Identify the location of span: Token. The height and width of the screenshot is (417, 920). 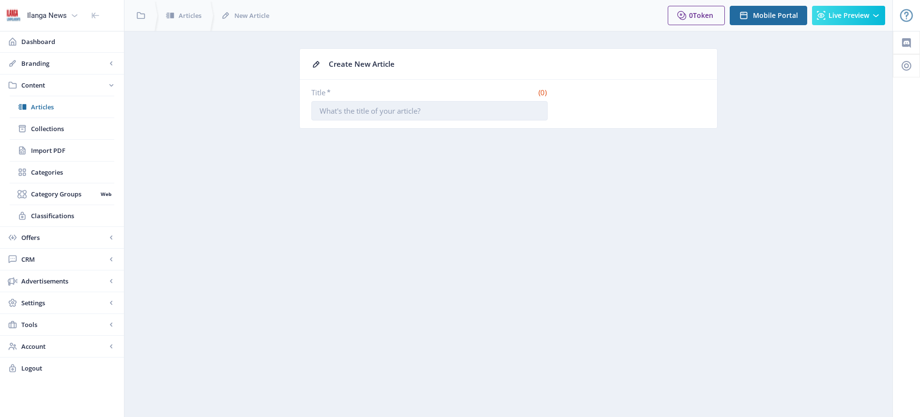
(703, 15).